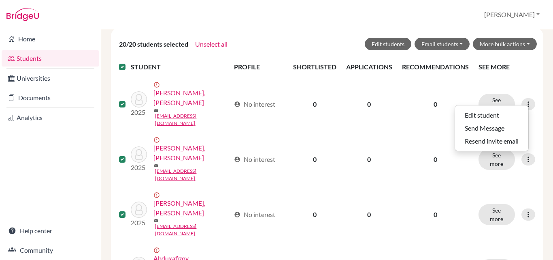  Describe the element at coordinates (258, 67) in the screenshot. I see `th: PROFILE` at that location.